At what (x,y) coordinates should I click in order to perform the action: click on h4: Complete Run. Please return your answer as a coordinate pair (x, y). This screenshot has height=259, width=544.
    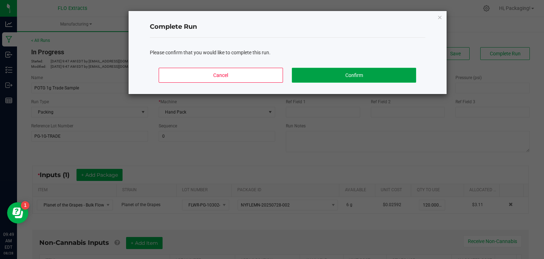
    Looking at the image, I should click on (288, 27).